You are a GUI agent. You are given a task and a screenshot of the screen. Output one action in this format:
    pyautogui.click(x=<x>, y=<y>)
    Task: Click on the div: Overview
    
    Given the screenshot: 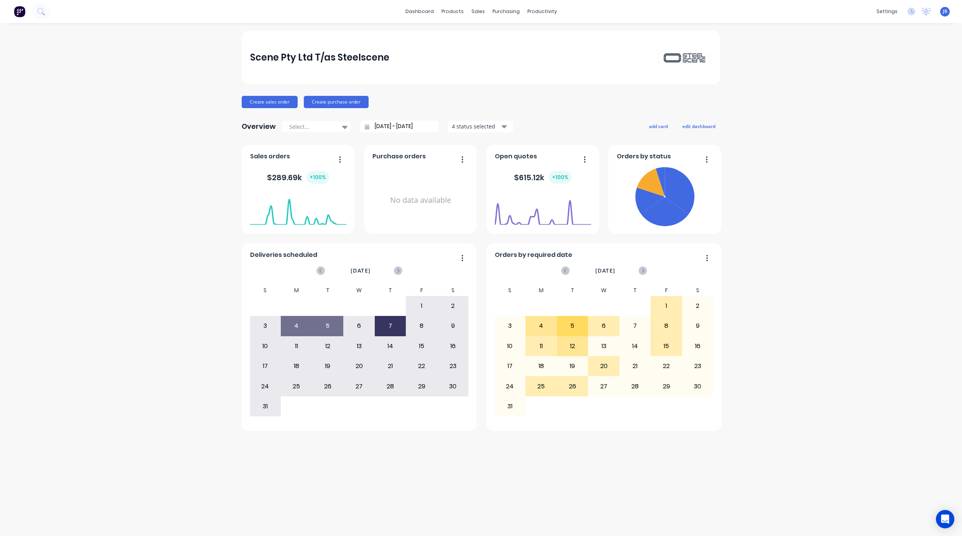 What is the action you would take?
    pyautogui.click(x=258, y=127)
    